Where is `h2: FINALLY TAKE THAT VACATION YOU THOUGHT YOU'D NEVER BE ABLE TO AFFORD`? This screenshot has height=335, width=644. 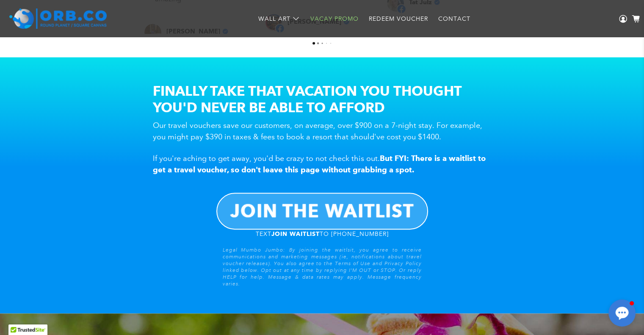 h2: FINALLY TAKE THAT VACATION YOU THOUGHT YOU'D NEVER BE ABLE TO AFFORD is located at coordinates (322, 99).